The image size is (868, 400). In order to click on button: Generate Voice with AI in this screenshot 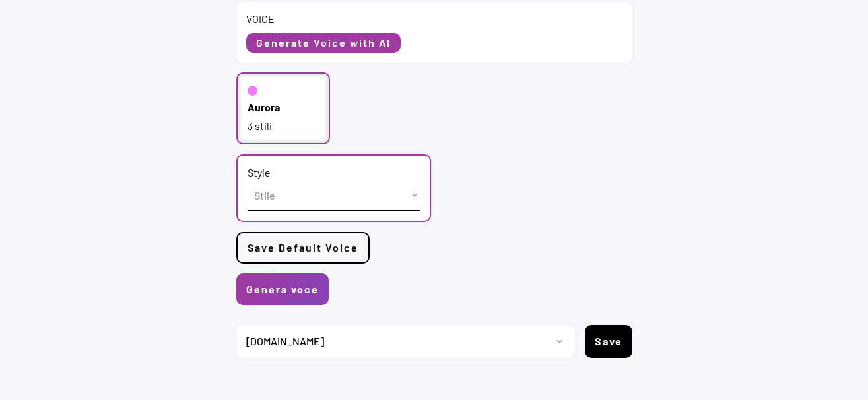, I will do `click(323, 43)`.